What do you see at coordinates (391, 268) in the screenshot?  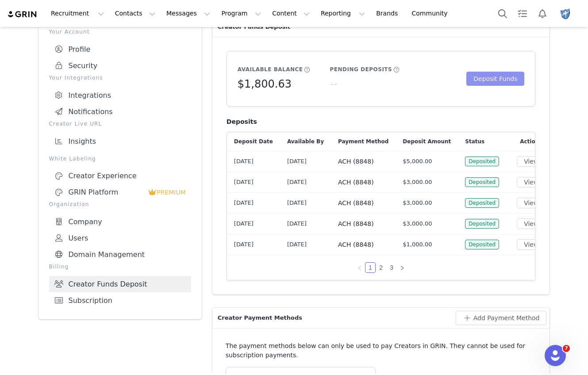 I see `li: 3` at bounding box center [391, 268].